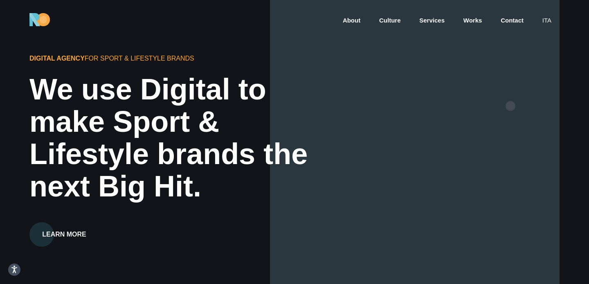 The width and height of the screenshot is (589, 284). What do you see at coordinates (473, 20) in the screenshot?
I see `a: Works` at bounding box center [473, 20].